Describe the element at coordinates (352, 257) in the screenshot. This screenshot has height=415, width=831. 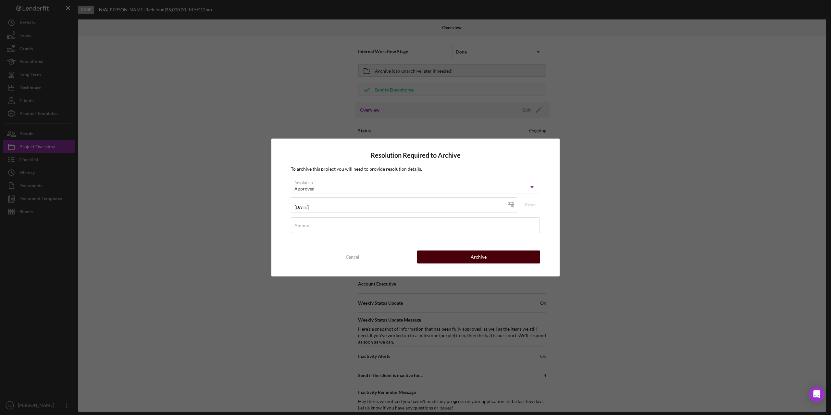
I see `button: Cancel` at that location.